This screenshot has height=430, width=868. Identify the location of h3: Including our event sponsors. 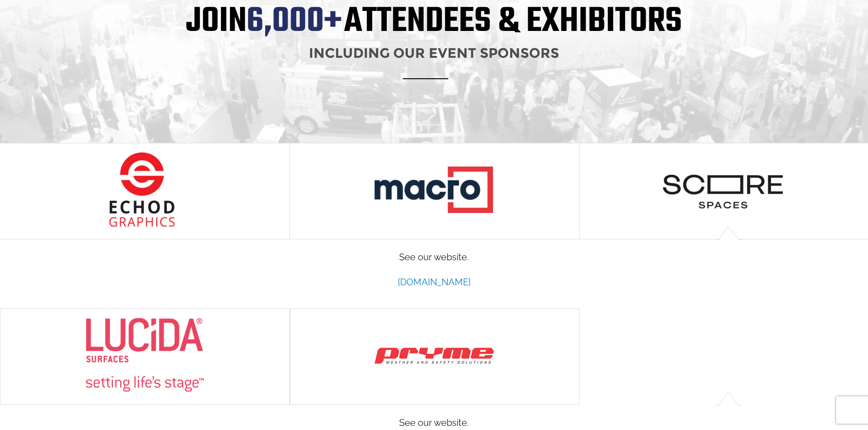
(434, 53).